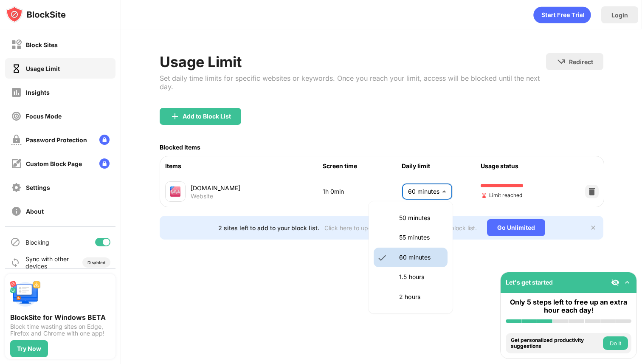 The height and width of the screenshot is (364, 642). What do you see at coordinates (421, 237) in the screenshot?
I see `p: 55 minutes` at bounding box center [421, 237].